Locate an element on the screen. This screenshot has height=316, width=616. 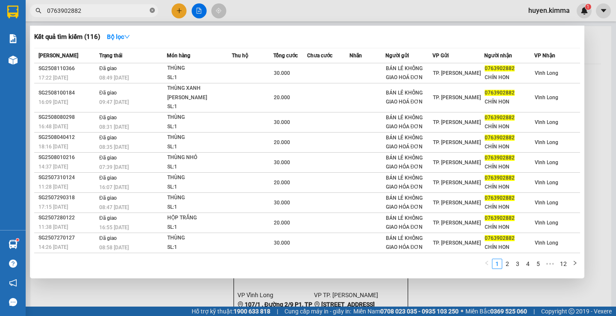
div: SG2508100184 is located at coordinates (68, 93).